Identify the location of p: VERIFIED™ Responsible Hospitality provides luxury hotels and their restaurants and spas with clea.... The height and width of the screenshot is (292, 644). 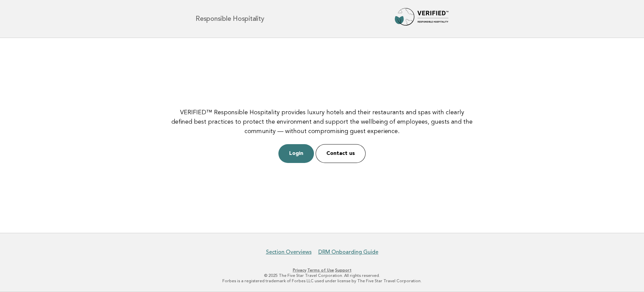
(322, 122).